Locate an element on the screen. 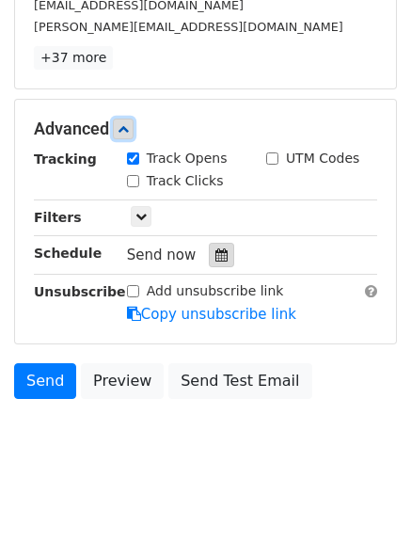 The image size is (411, 558). strong: Filters is located at coordinates (57, 217).